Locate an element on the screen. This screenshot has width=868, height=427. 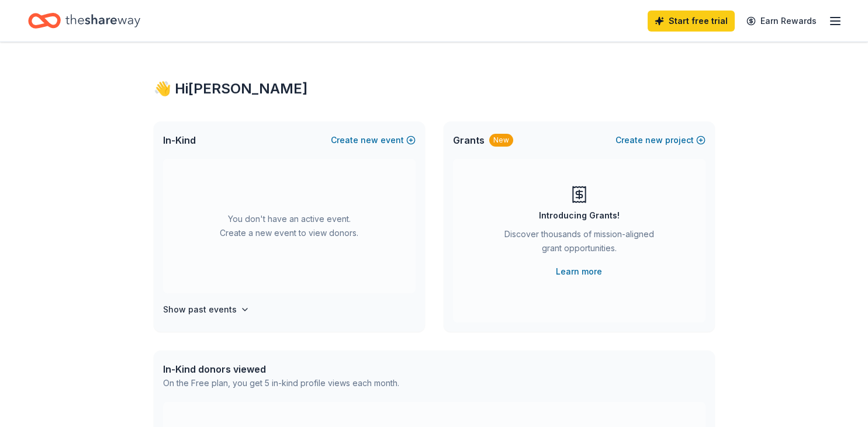
button: Show past events is located at coordinates (206, 310).